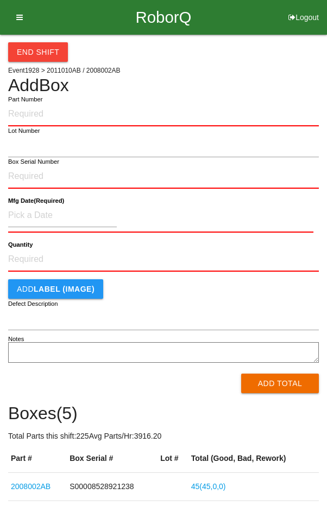 This screenshot has height=507, width=327. I want to click on b: LABEL (IMAGE), so click(64, 289).